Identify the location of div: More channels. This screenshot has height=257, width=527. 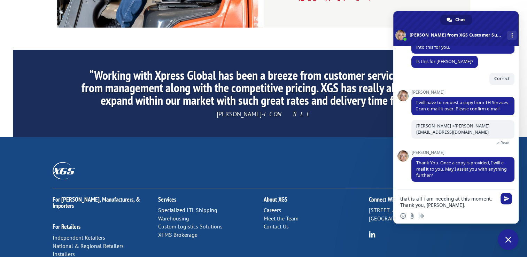
(511, 35).